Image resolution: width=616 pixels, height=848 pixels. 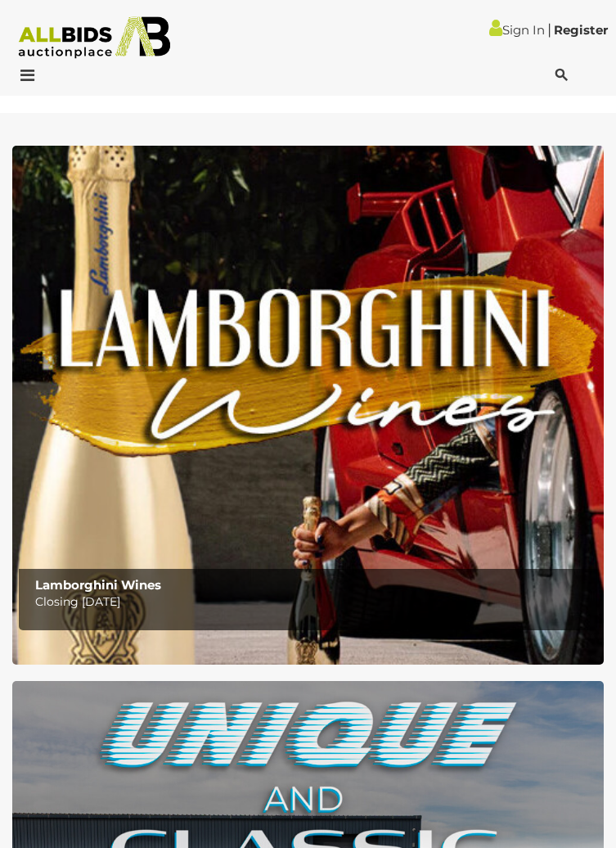 What do you see at coordinates (581, 29) in the screenshot?
I see `a: Register` at bounding box center [581, 29].